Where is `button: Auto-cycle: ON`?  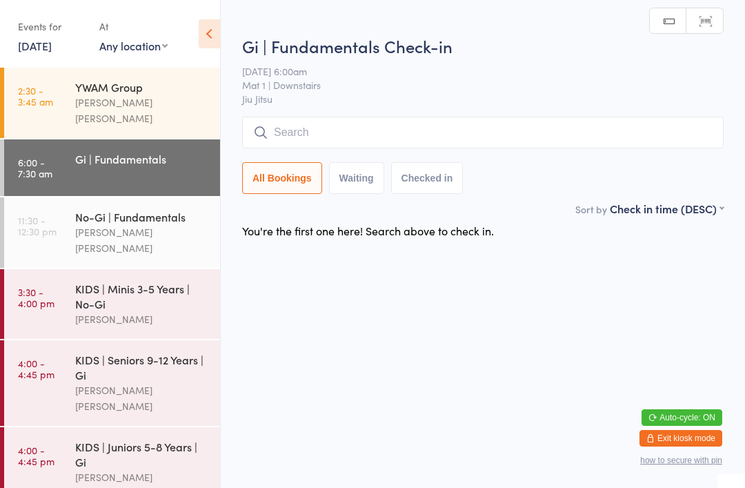
button: Auto-cycle: ON is located at coordinates (681, 417).